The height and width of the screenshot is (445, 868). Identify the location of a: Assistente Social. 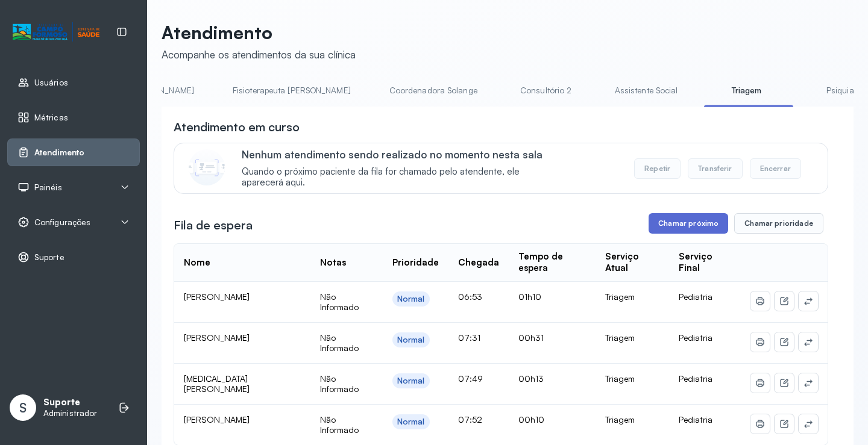
(646, 91).